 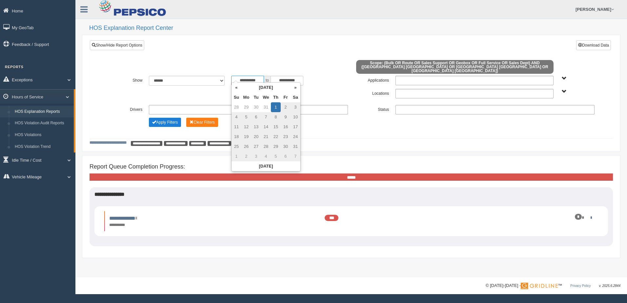 What do you see at coordinates (125, 109) in the screenshot?
I see `label: Drivers` at bounding box center [125, 109].